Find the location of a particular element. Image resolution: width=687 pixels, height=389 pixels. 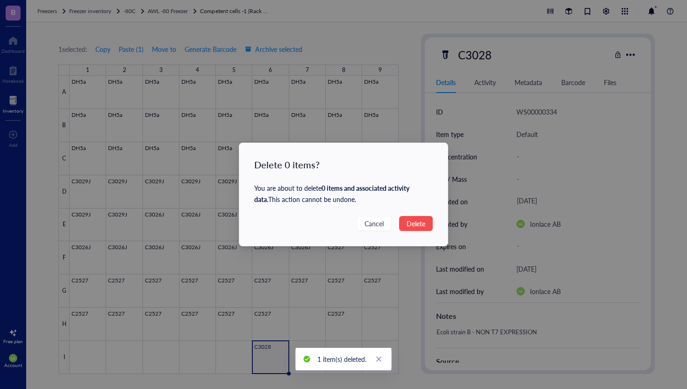

strong: 0 items and associated activity data . is located at coordinates (332, 193).